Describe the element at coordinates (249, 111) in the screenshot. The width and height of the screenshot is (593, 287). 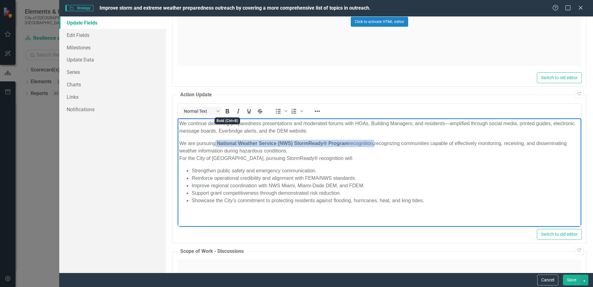
I see `button: Underline` at that location.